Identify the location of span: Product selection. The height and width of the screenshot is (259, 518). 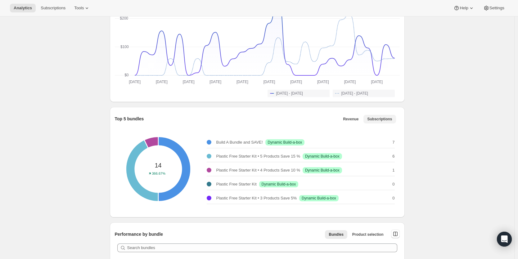
(368, 235).